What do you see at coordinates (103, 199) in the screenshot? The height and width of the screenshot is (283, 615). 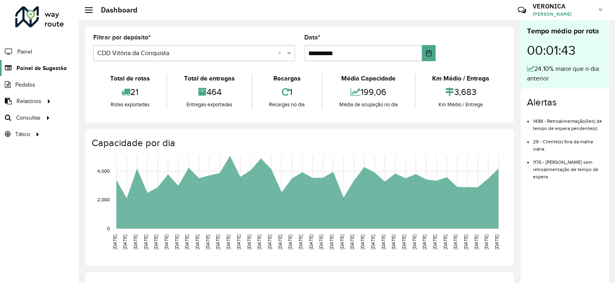 I see `text: 2,000` at bounding box center [103, 199].